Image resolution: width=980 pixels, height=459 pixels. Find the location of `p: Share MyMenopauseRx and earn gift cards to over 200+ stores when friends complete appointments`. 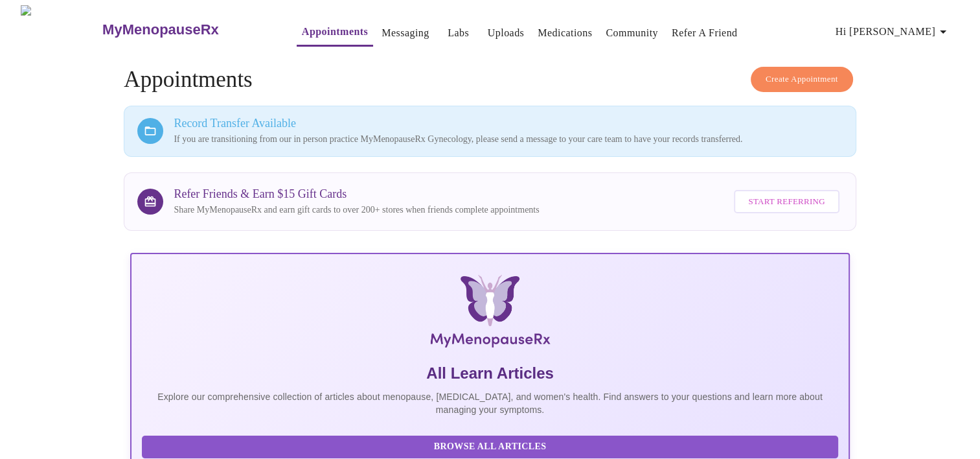

p: Share MyMenopauseRx and earn gift cards to over 200+ stores when friends complete appointments is located at coordinates (356, 210).